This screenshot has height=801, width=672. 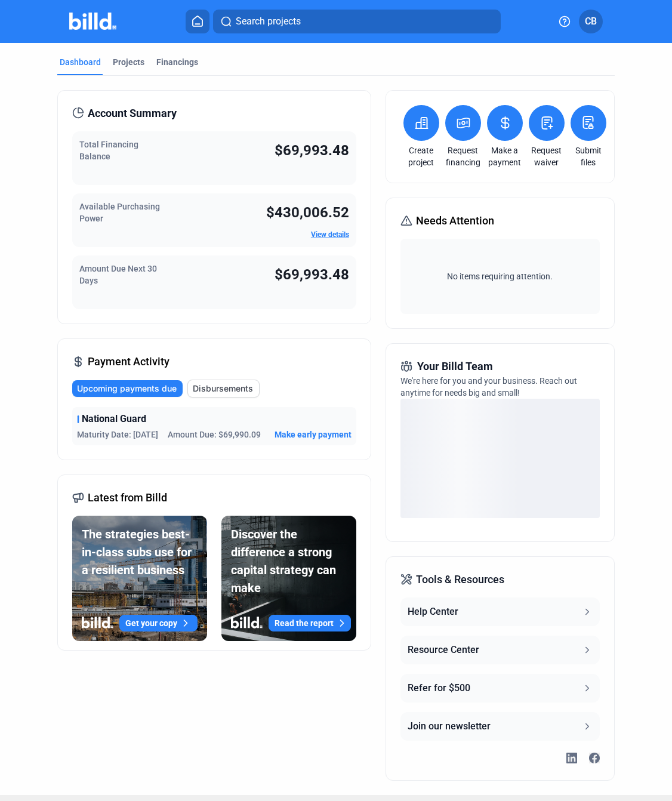 What do you see at coordinates (119, 213) in the screenshot?
I see `span: Available Purchasing Power` at bounding box center [119, 213].